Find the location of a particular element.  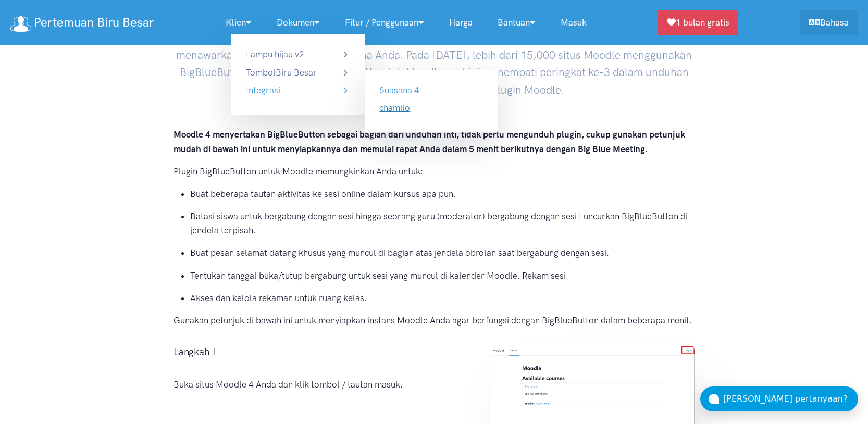

img: logo is located at coordinates (21, 24).